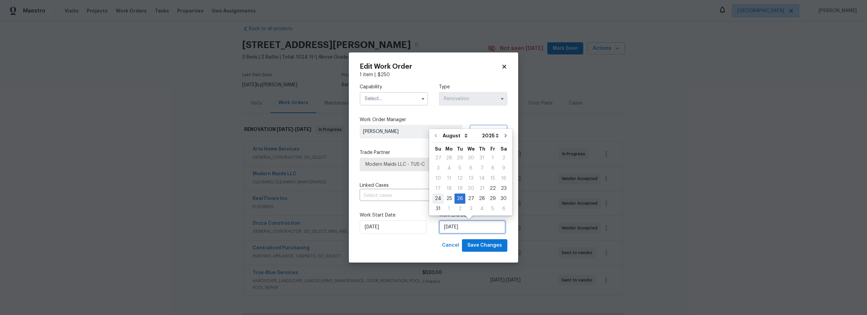  Describe the element at coordinates (449, 158) in the screenshot. I see `div: 28` at that location.